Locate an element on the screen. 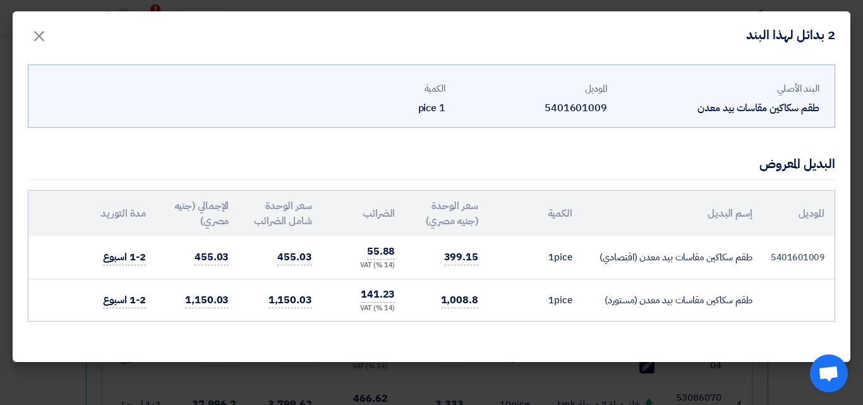  td: 5401601009 is located at coordinates (799, 257).